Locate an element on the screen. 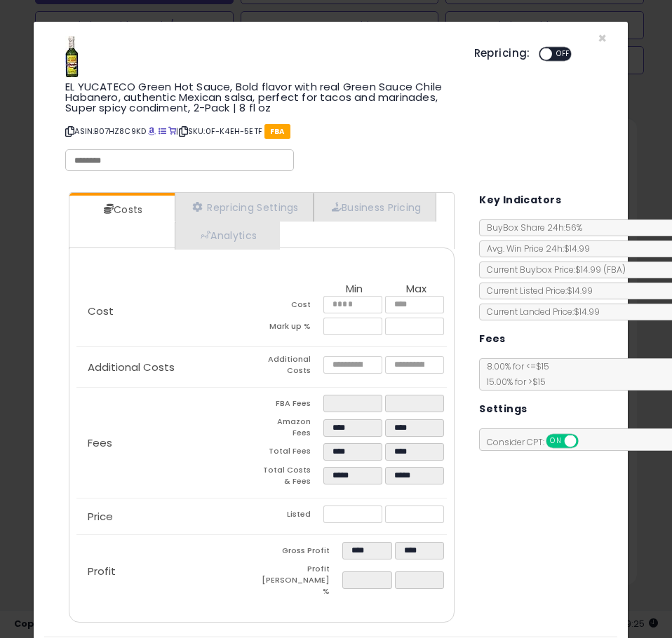 Image resolution: width=672 pixels, height=638 pixels. td: FBA Fees is located at coordinates (292, 405).